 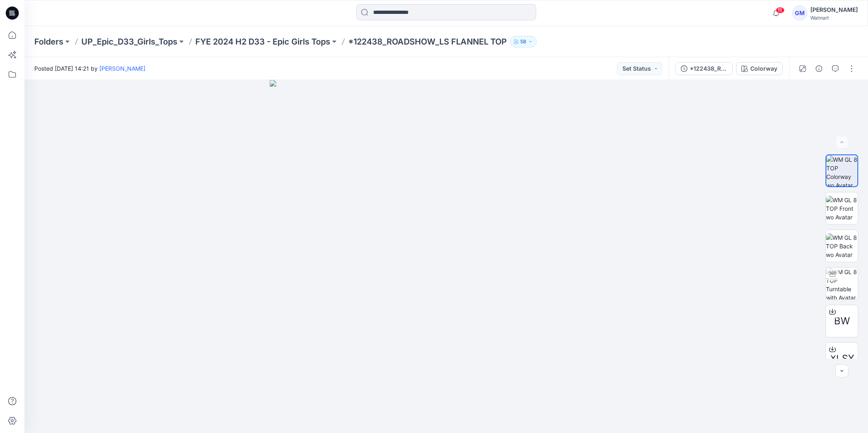 I want to click on img: eyJhbGciOiJIUzI1NiIsImtpZCI6IjAiLCJzbHQiOiJzZXMiLCJ0eXAiOiJKV1QifQ.eyJkYXRhIjp7InR5cGUiOiJzdG9yYW..., so click(x=446, y=256).